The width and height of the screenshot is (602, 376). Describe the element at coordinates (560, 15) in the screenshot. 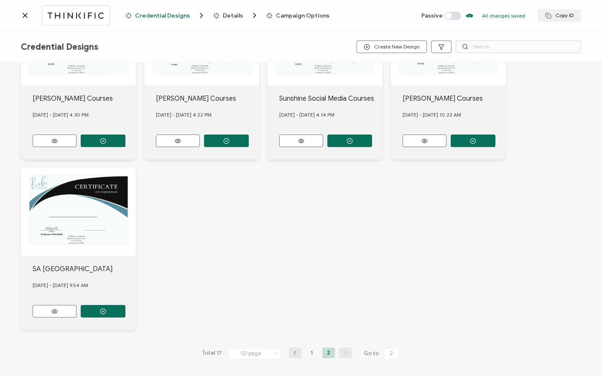

I see `button: Copy ID` at that location.